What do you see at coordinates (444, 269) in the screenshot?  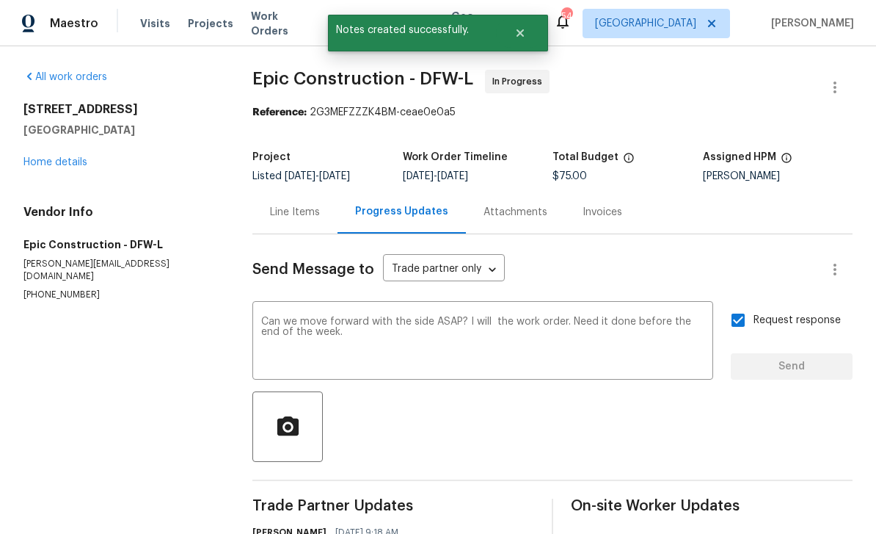 I see `div: Trade partner only` at bounding box center [444, 269].